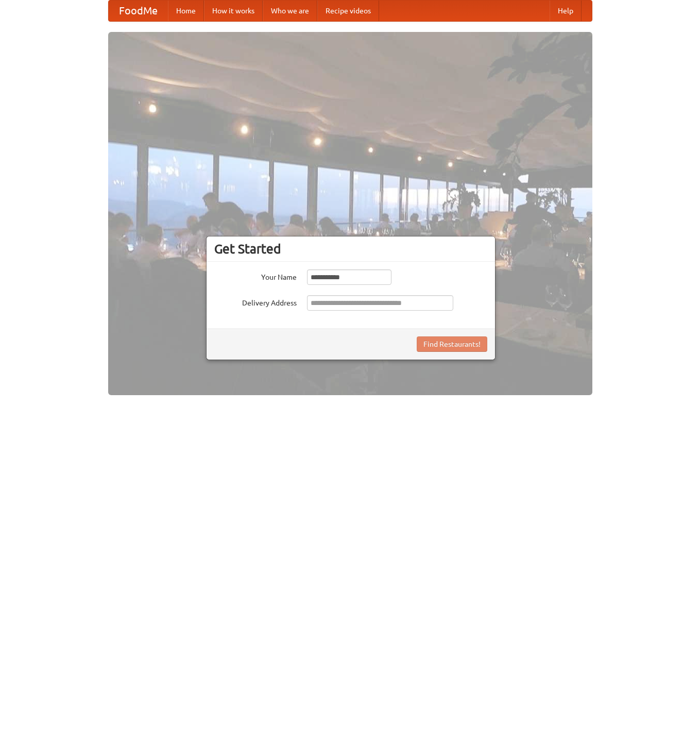 This screenshot has height=729, width=700. What do you see at coordinates (451, 344) in the screenshot?
I see `button: Find Restaurants!` at bounding box center [451, 344].